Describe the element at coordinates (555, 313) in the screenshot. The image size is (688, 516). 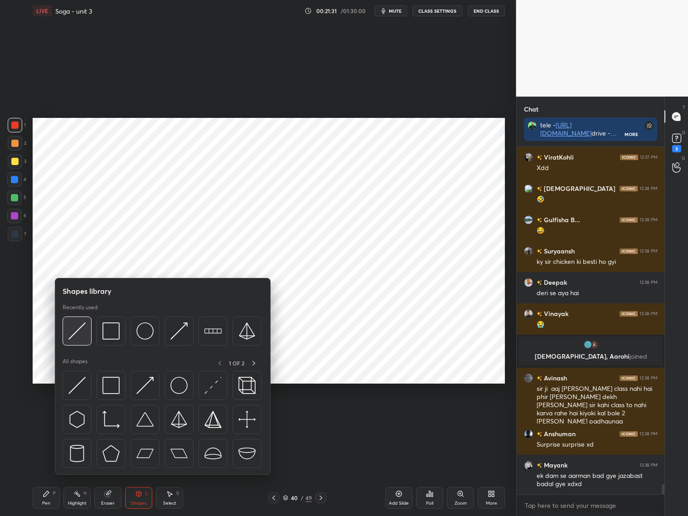
I see `h6: Vinayak` at that location.